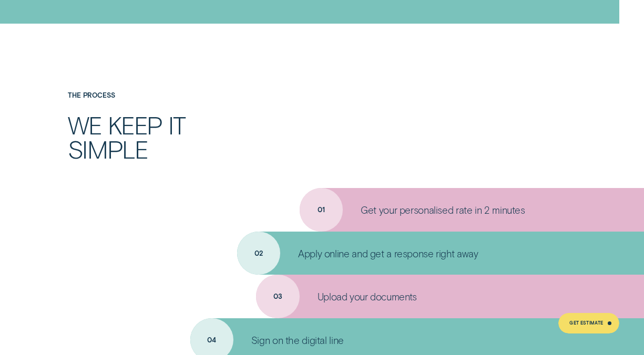 The width and height of the screenshot is (644, 355). What do you see at coordinates (388, 253) in the screenshot?
I see `p: Apply online and get a response right away` at bounding box center [388, 253].